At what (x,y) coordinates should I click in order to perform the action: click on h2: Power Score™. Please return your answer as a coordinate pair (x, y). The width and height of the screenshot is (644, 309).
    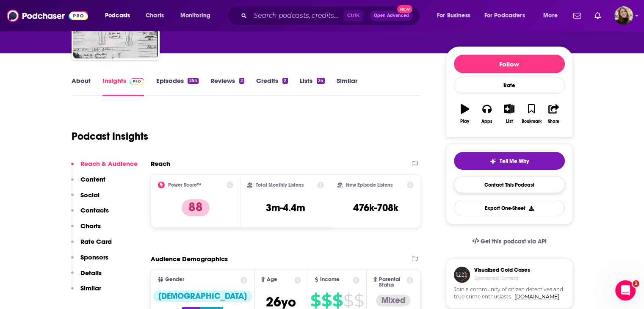
    Looking at the image, I should click on (185, 185).